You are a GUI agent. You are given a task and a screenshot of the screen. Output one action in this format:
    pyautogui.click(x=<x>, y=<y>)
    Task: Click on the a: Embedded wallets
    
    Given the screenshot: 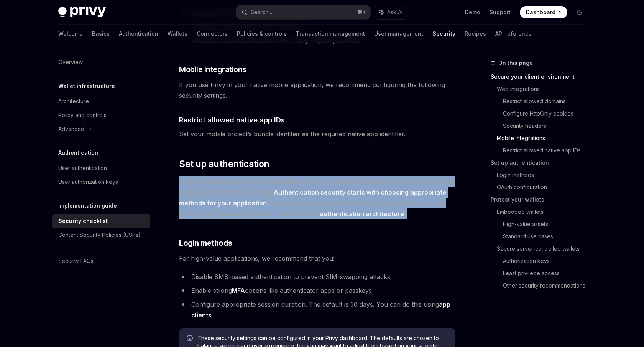 What is the action you would take?
    pyautogui.click(x=544, y=212)
    